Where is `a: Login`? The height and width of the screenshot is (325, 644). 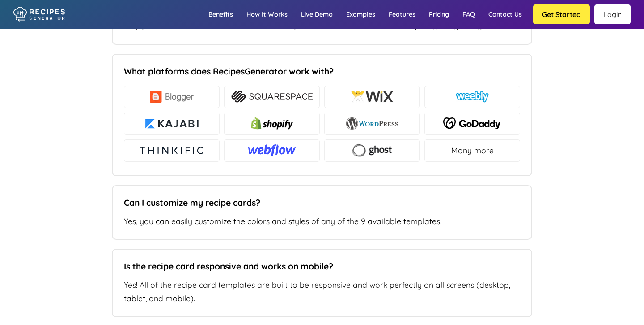
a: Login is located at coordinates (612, 14).